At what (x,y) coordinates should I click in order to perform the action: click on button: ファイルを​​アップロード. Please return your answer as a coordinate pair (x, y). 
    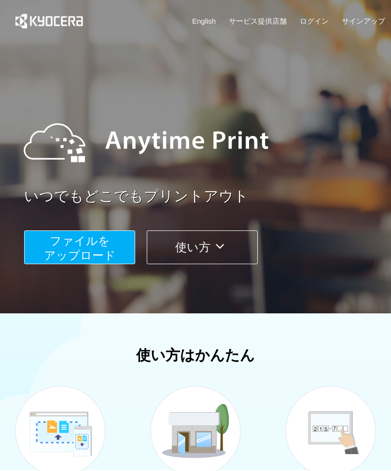
    Looking at the image, I should click on (80, 247).